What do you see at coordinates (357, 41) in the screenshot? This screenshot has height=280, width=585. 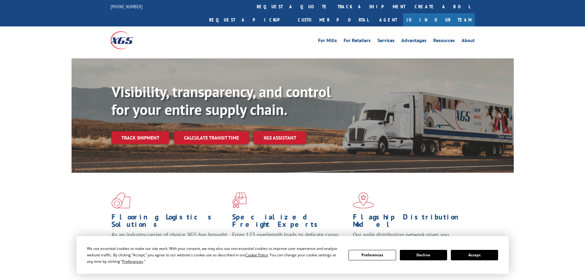 I see `a: For Retailers` at bounding box center [357, 41].